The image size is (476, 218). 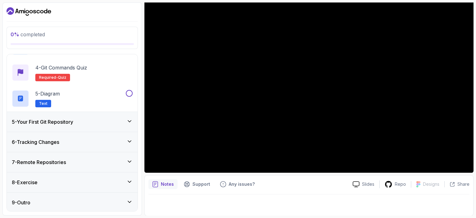 What do you see at coordinates (29, 11) in the screenshot?
I see `a: Dashboard` at bounding box center [29, 11].